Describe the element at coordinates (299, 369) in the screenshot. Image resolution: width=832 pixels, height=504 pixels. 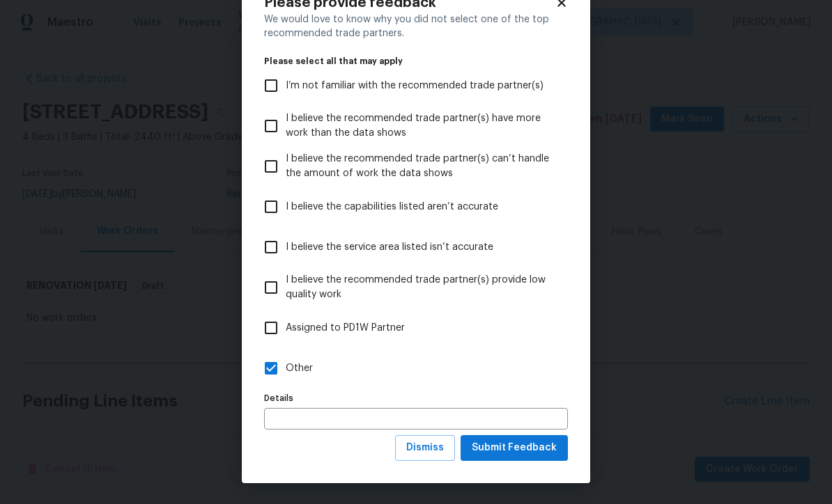
I see `span: Other` at that location.